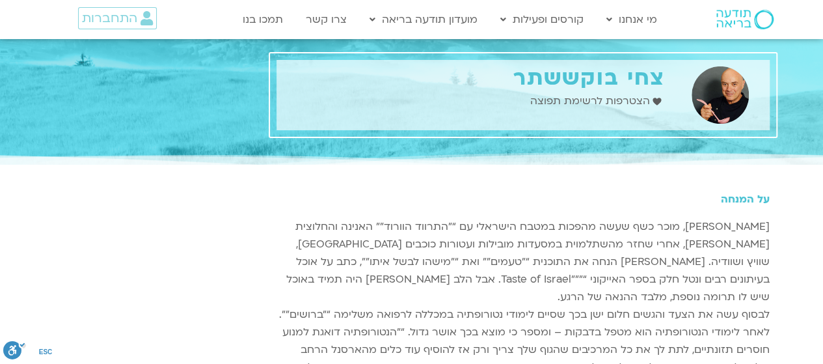 The image size is (823, 364). What do you see at coordinates (745, 20) in the screenshot?
I see `img: תודעה בריאה` at bounding box center [745, 20].